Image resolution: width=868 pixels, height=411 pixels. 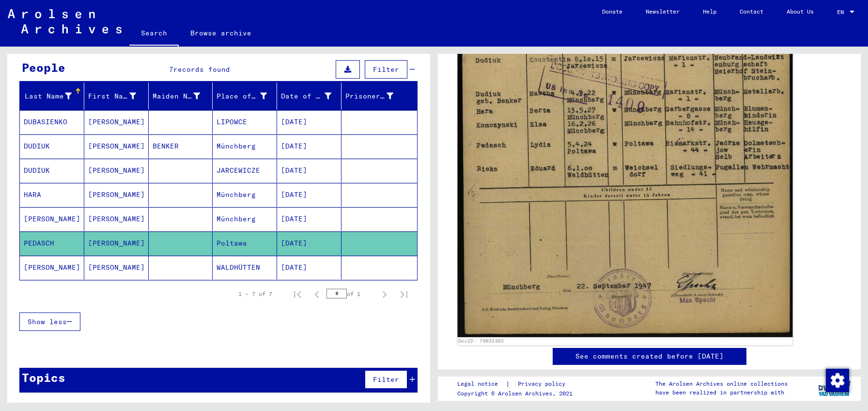 What do you see at coordinates (255, 294) in the screenshot?
I see `div: 1 – 7 of 7` at bounding box center [255, 294].